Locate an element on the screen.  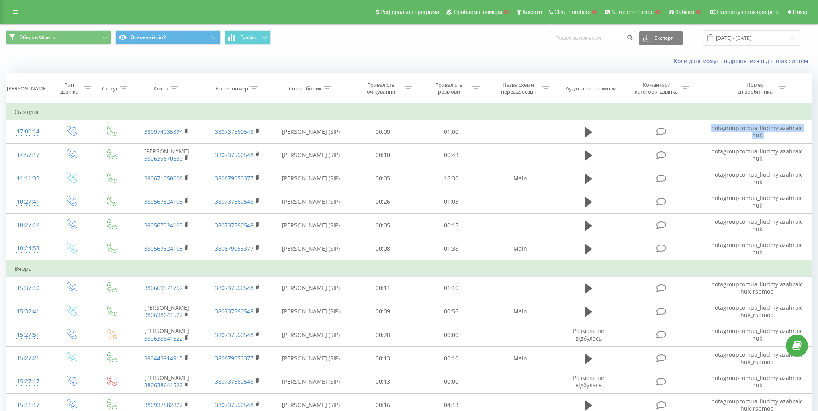
div: Коментар/категорія дзвінка is located at coordinates (656, 88).